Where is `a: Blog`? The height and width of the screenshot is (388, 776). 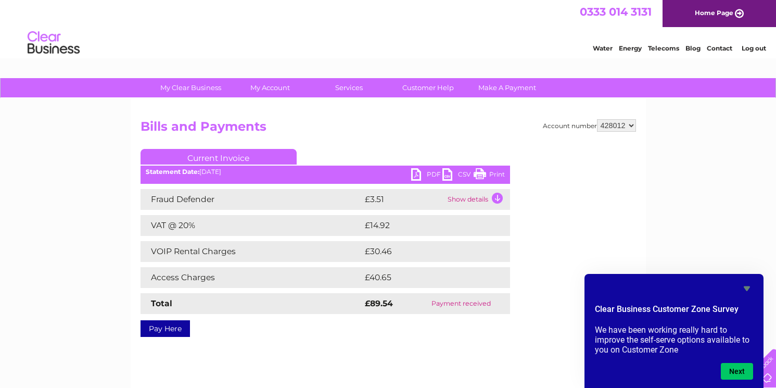 a: Blog is located at coordinates (692, 48).